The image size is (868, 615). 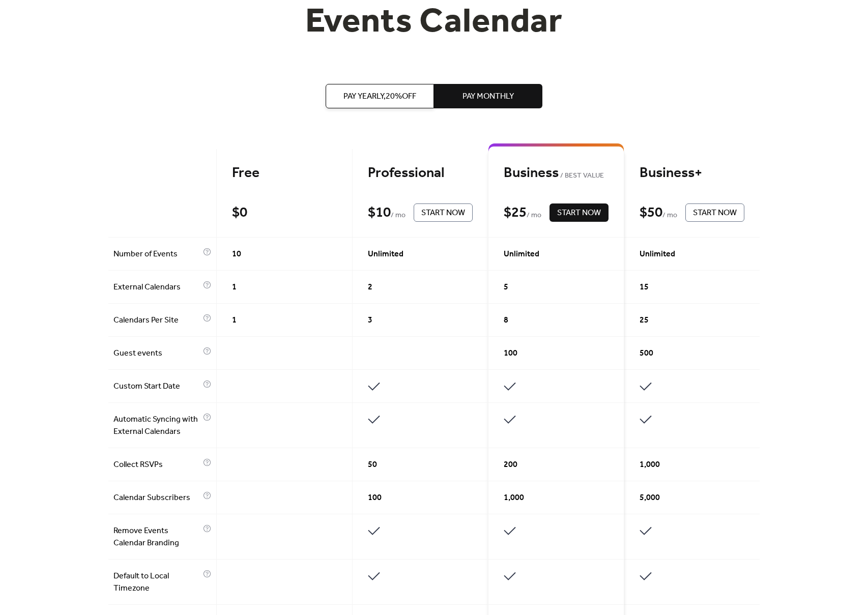 What do you see at coordinates (156, 537) in the screenshot?
I see `span: Remove Events Calendar Branding` at bounding box center [156, 537].